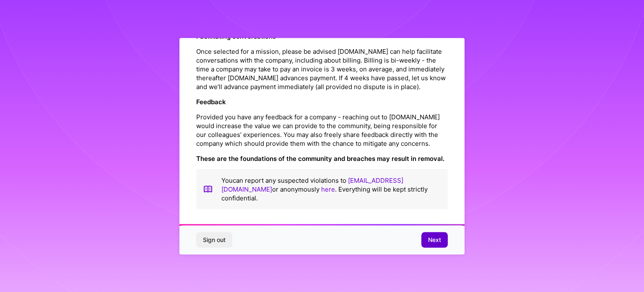 The image size is (644, 292). I want to click on p: You can report any suspected violations to or anonymously . Everything will be kept strictly conf..., so click(331, 189).